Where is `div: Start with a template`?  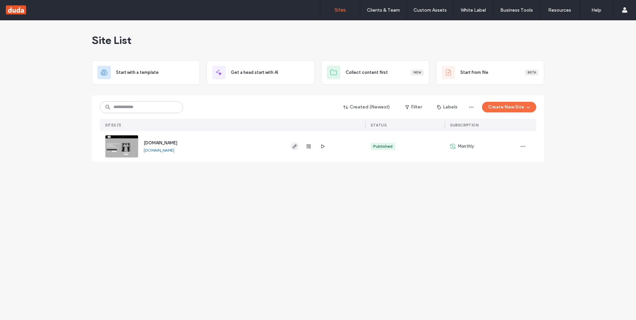 div: Start with a template is located at coordinates (146, 73).